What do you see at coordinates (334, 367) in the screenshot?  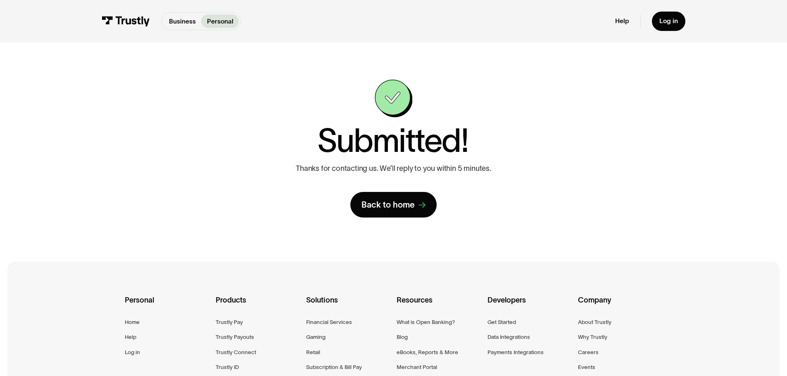 I see `div: Subscription & Bill Pay` at bounding box center [334, 367].